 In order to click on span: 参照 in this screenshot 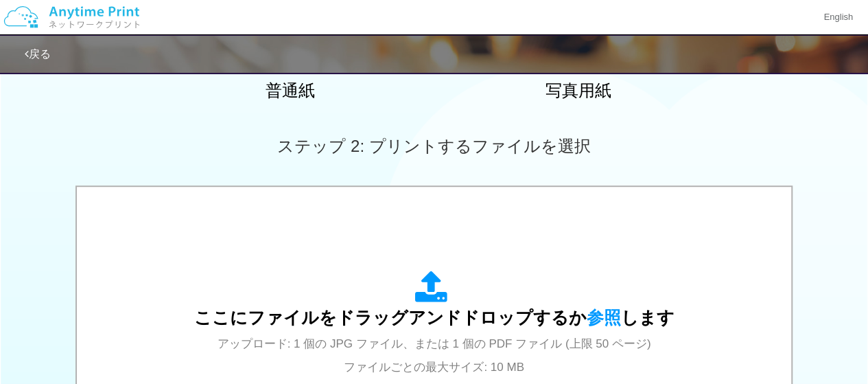, I will do `click(604, 317)`.